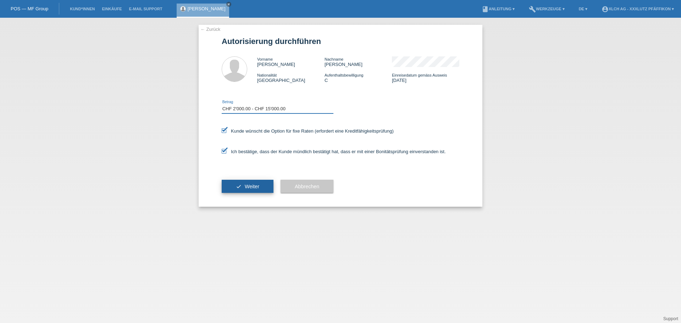  What do you see at coordinates (210, 29) in the screenshot?
I see `a: ← Zurück` at bounding box center [210, 29].